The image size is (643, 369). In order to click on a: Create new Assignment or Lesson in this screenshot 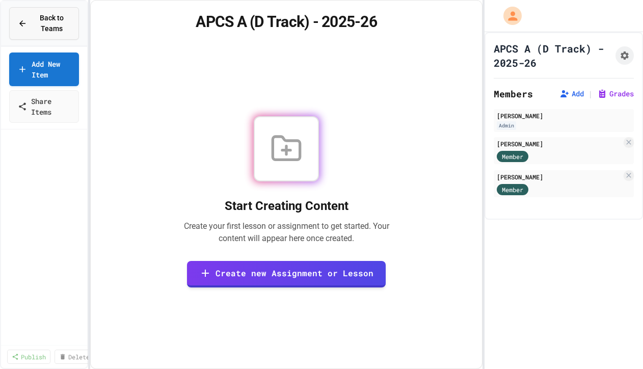, I will do `click(286, 274)`.